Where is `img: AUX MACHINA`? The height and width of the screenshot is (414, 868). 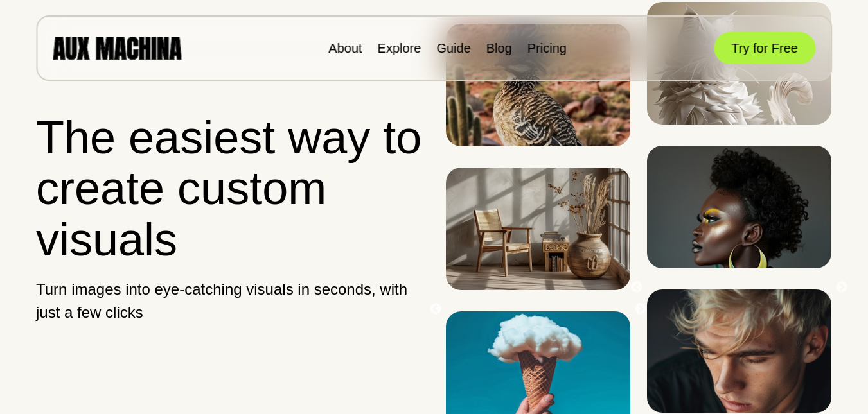 img: AUX MACHINA is located at coordinates (117, 47).